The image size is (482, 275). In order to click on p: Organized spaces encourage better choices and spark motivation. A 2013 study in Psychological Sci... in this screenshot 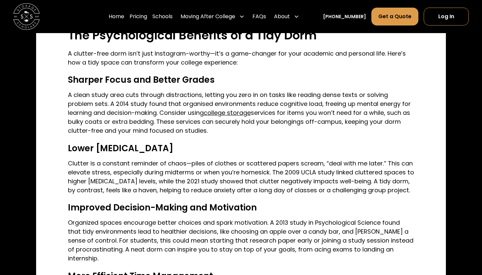, I will do `click(241, 241)`.